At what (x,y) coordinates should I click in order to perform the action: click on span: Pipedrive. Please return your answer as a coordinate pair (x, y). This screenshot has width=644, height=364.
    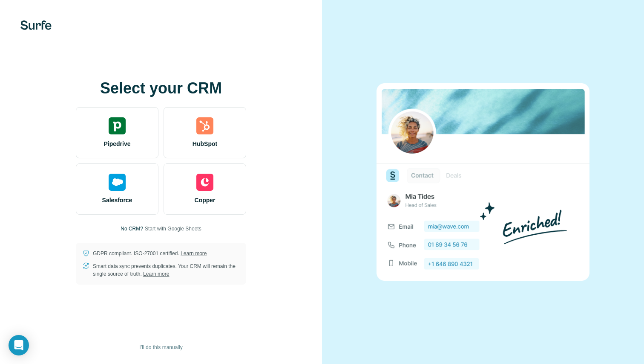
    Looking at the image, I should click on (117, 144).